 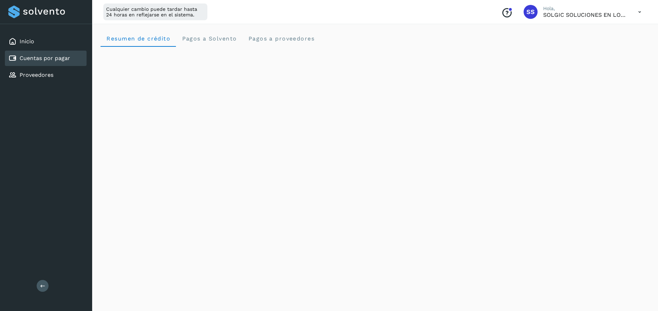 What do you see at coordinates (45, 58) in the screenshot?
I see `a: Cuentas por pagar` at bounding box center [45, 58].